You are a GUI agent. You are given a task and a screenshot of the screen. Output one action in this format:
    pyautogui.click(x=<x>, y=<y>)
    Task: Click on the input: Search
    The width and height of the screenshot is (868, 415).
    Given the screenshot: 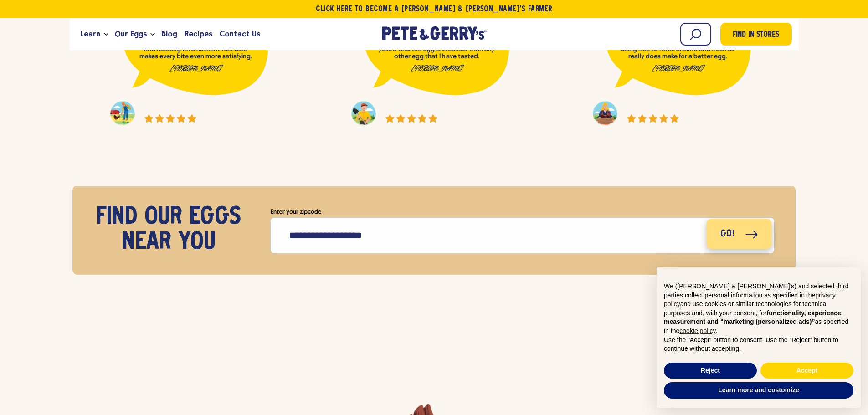 What is the action you would take?
    pyautogui.click(x=696, y=34)
    